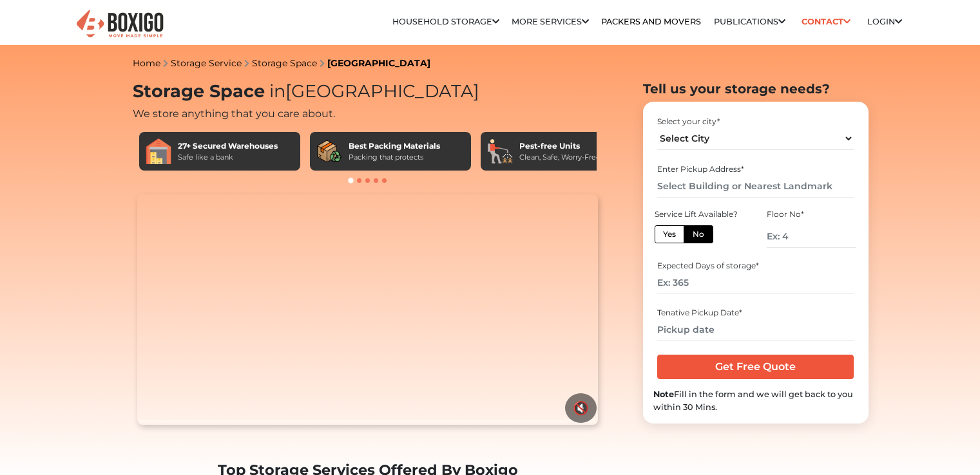  I want to click on a: Storage Space, so click(284, 63).